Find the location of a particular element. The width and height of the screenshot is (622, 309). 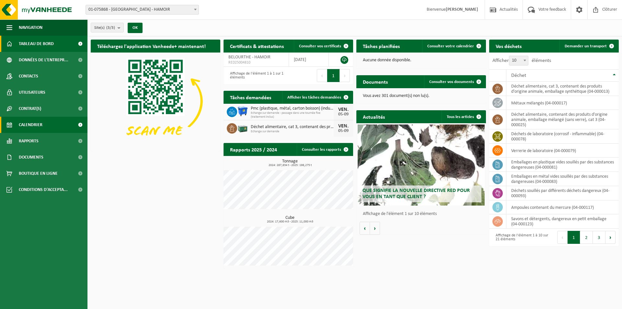

span: Documents is located at coordinates (31, 157).